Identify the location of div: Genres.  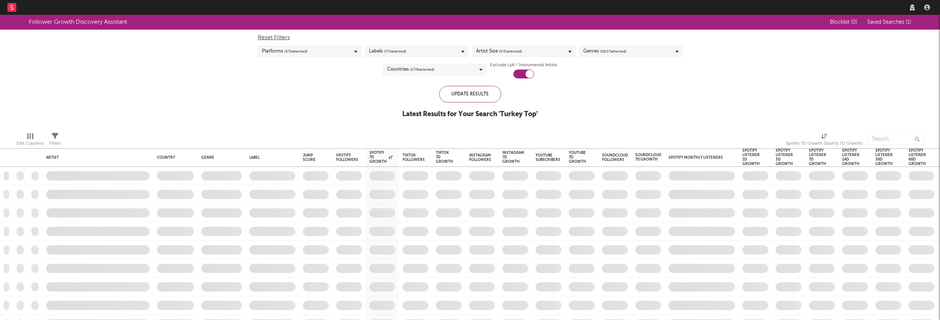
(605, 51).